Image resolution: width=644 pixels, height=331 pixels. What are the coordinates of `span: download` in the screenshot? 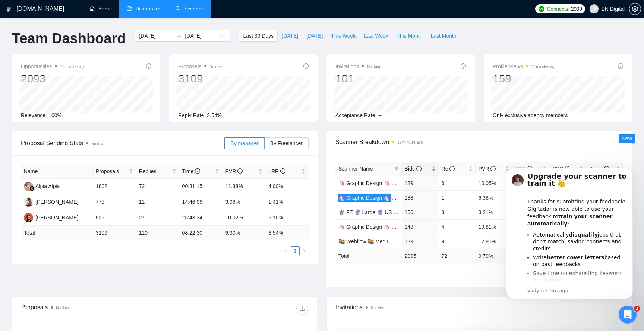 It's located at (302, 309).